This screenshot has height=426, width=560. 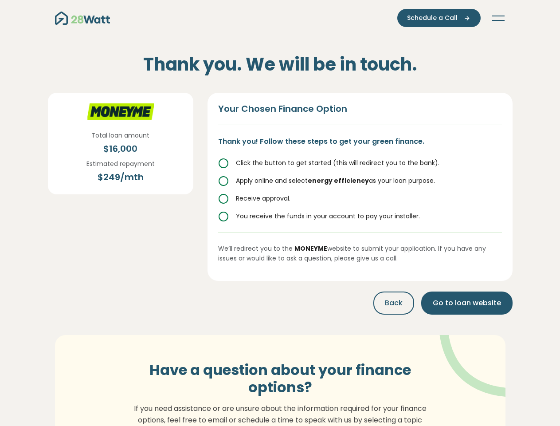 What do you see at coordinates (280, 64) in the screenshot?
I see `h2: Thank you. We will be in touch.` at bounding box center [280, 64].